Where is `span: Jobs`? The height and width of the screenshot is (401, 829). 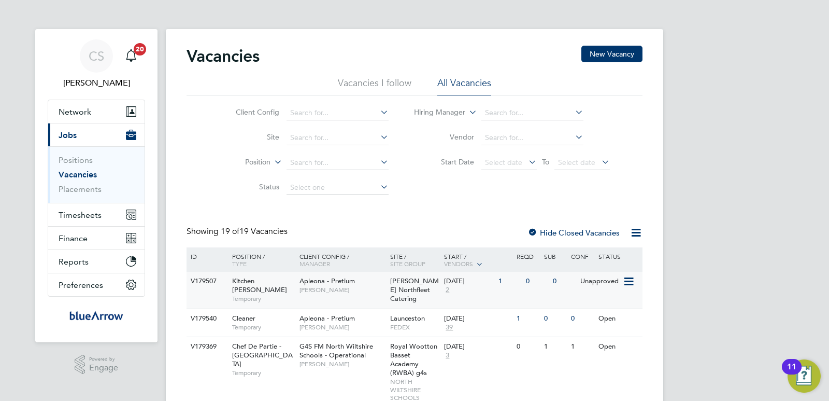
span: Jobs is located at coordinates (67, 135).